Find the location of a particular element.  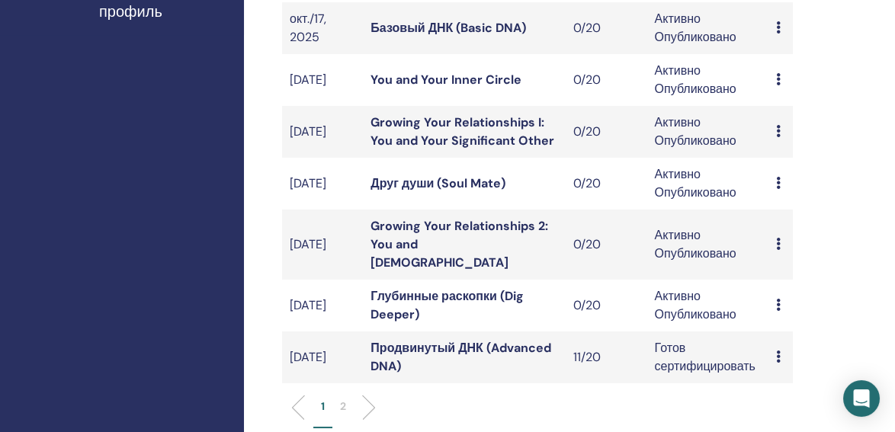

a: Глубинные раскопки (Dig Deeper) is located at coordinates (447, 305).